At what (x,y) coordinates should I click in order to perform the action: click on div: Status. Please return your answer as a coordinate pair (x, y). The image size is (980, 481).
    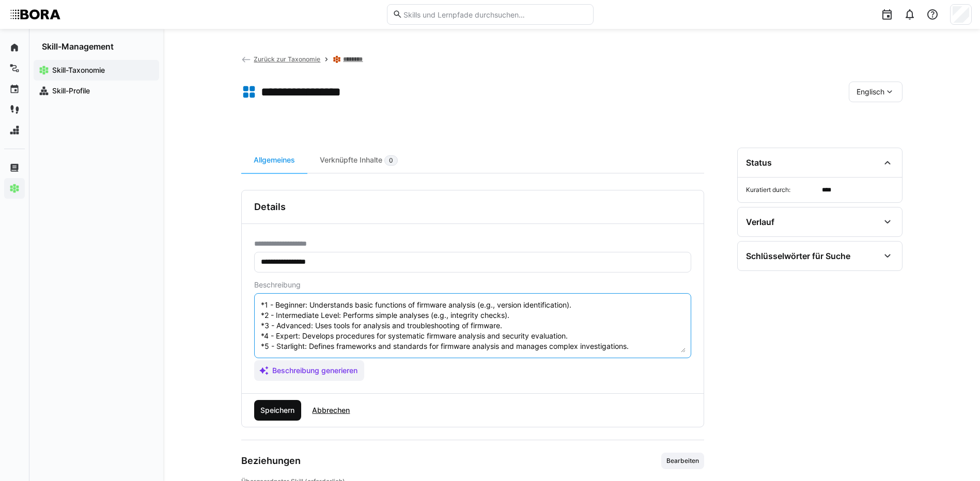
    Looking at the image, I should click on (759, 163).